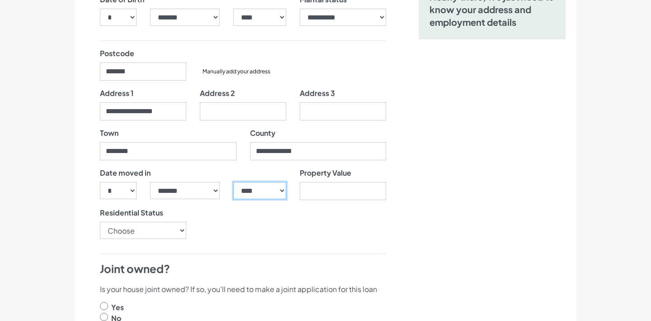 Image resolution: width=651 pixels, height=321 pixels. I want to click on h4: Joint owned?, so click(243, 269).